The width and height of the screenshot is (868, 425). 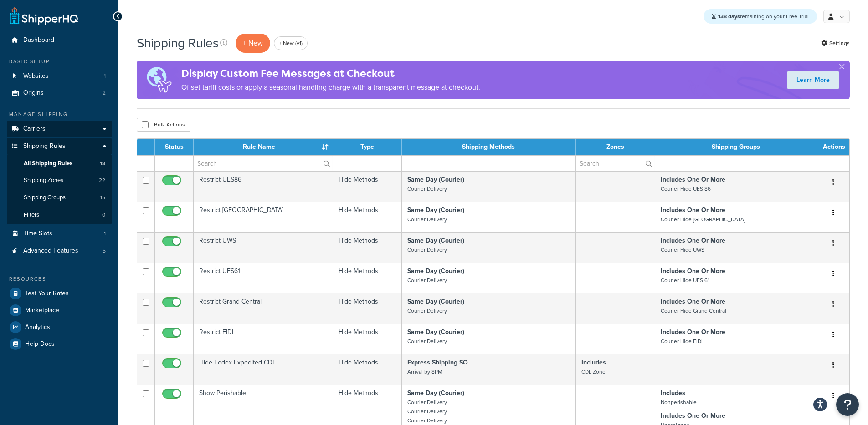 What do you see at coordinates (44, 146) in the screenshot?
I see `span: Shipping Rules` at bounding box center [44, 146].